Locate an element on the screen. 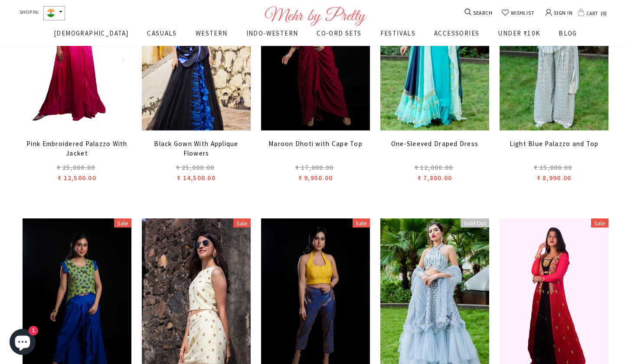  span: CASUALS is located at coordinates (161, 33).